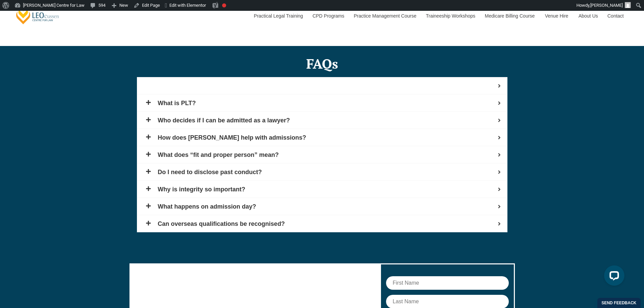 Image resolution: width=644 pixels, height=308 pixels. Describe the element at coordinates (385, 16) in the screenshot. I see `a: Practice Management Course` at that location.